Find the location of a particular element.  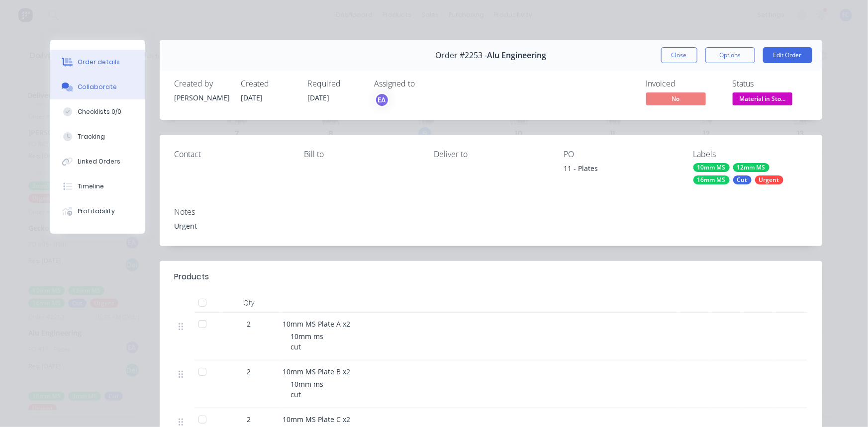

div: 16mm MS is located at coordinates (711, 180).